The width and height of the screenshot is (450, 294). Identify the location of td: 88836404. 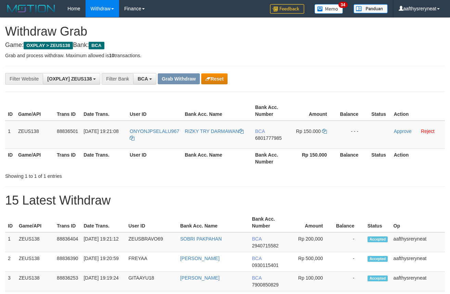
(67, 242).